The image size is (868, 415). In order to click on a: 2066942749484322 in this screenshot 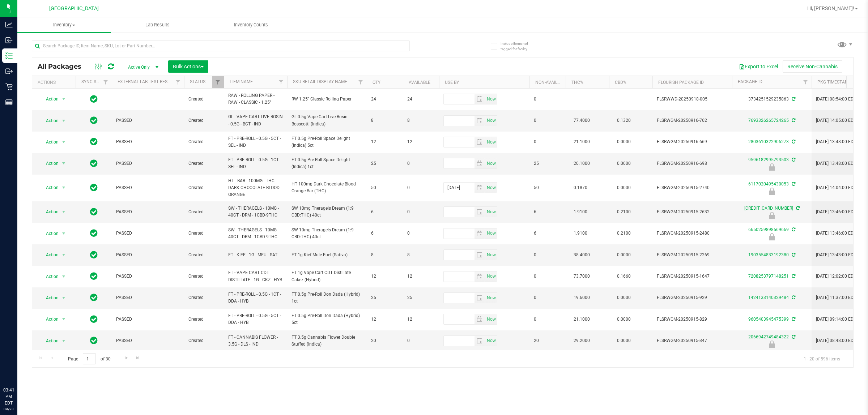, I will do `click(768, 337)`.